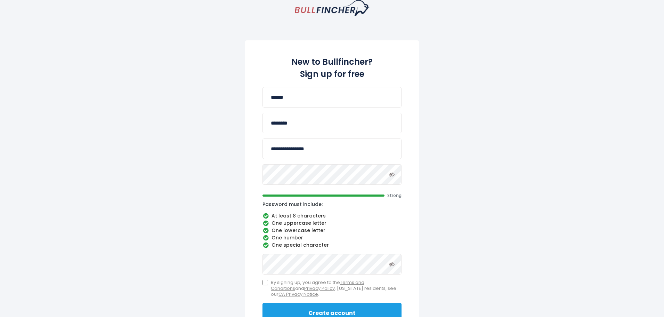 This screenshot has height=317, width=664. What do you see at coordinates (332, 68) in the screenshot?
I see `h2: New to Bullfincher? Sign up for free` at bounding box center [332, 68].